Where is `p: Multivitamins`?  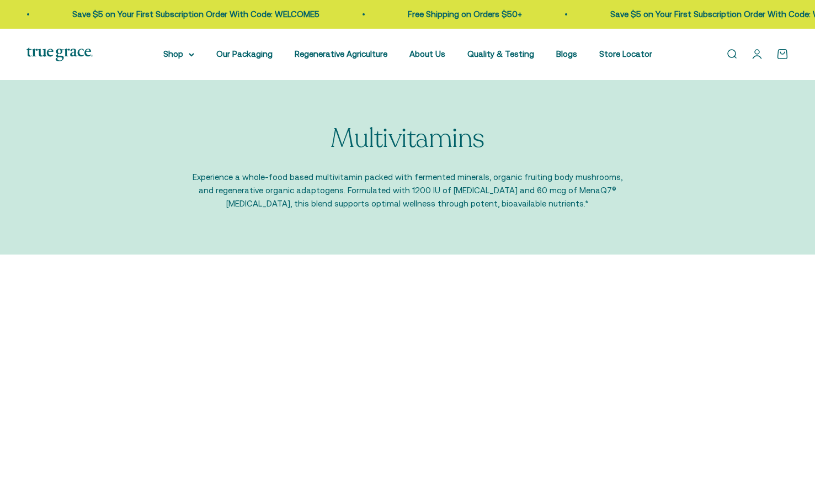 p: Multivitamins is located at coordinates (407, 138).